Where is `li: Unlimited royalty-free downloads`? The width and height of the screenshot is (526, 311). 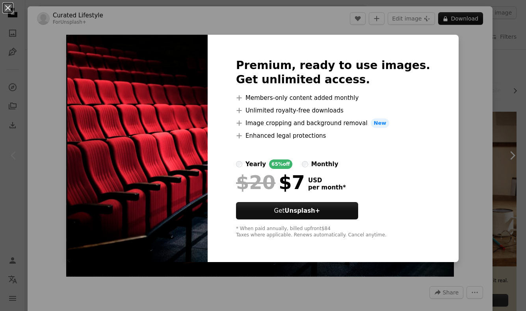 li: Unlimited royalty-free downloads is located at coordinates (333, 110).